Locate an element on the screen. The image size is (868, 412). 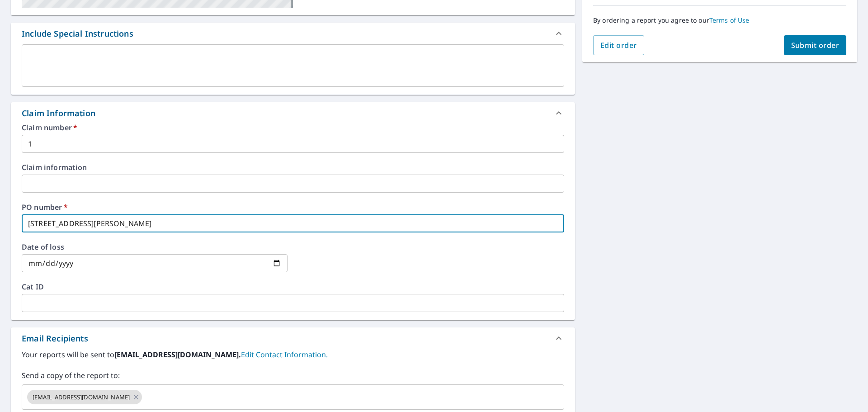
label: Claim information is located at coordinates (293, 167).